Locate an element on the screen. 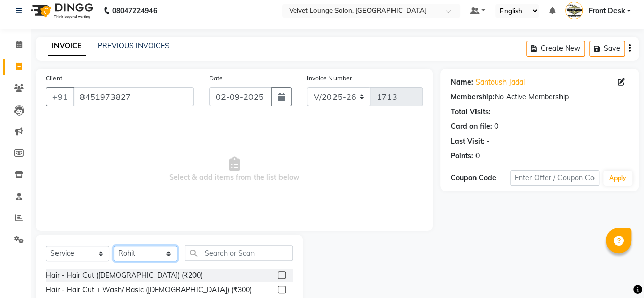 This screenshot has height=298, width=644. label: Date is located at coordinates (216, 78).